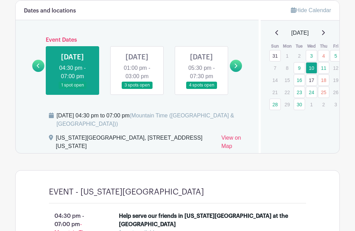  What do you see at coordinates (312, 80) in the screenshot?
I see `a: 17` at bounding box center [312, 80].